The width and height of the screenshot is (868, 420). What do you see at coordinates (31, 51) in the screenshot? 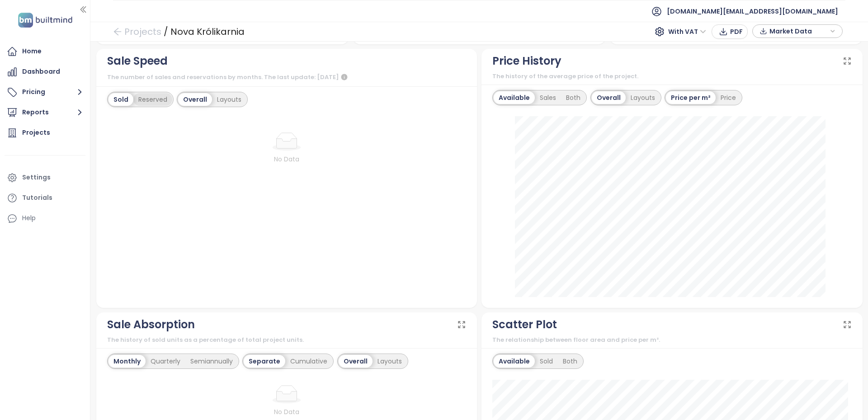
I see `div: Home` at bounding box center [31, 51].